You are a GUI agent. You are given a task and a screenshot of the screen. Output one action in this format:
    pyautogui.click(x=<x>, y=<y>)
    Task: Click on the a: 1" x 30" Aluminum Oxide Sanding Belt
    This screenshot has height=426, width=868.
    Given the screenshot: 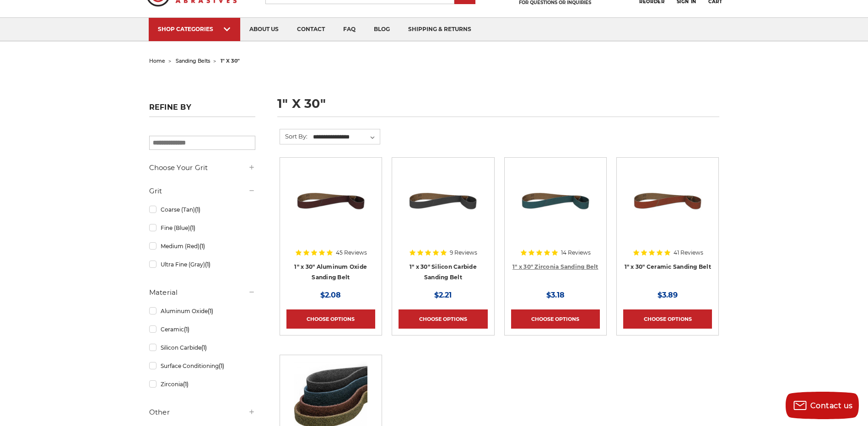 What is the action you would take?
    pyautogui.click(x=330, y=272)
    